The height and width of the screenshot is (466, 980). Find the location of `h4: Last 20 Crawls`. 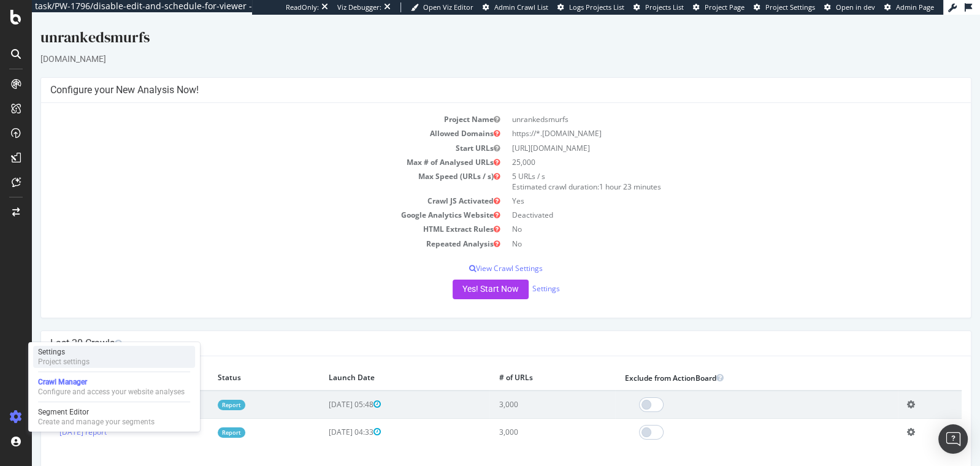

h4: Last 20 Crawls is located at coordinates (474, 329).